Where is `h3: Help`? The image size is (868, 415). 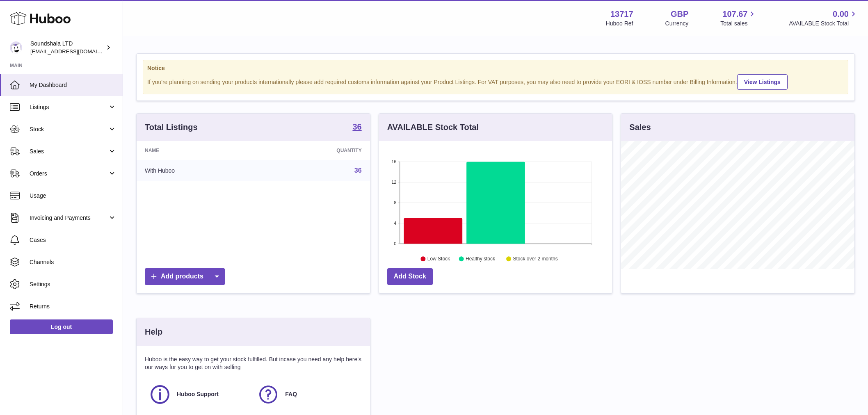 h3: Help is located at coordinates (153, 332).